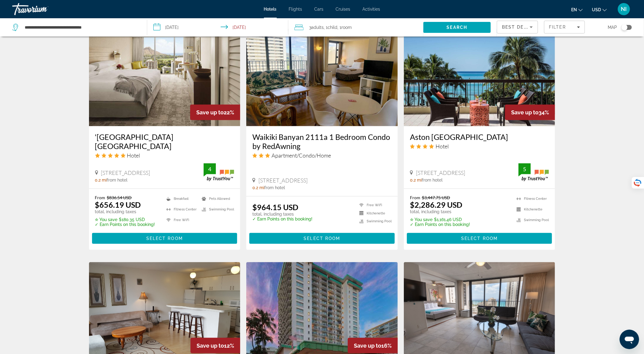 The height and width of the screenshot is (354, 644). Describe the element at coordinates (210, 170) in the screenshot. I see `div: 4` at that location.